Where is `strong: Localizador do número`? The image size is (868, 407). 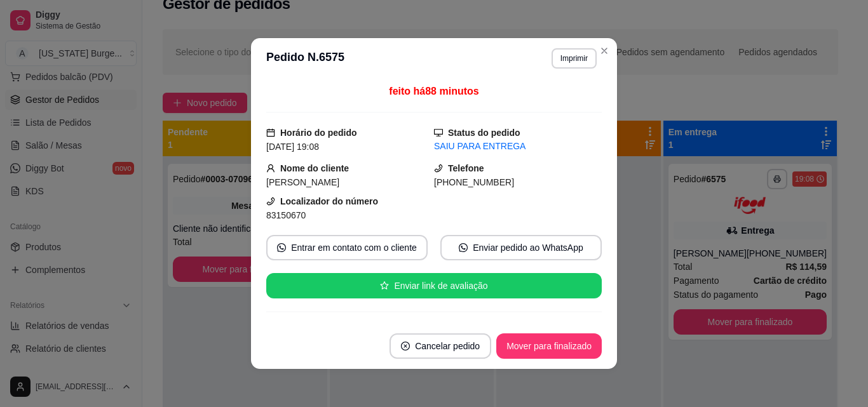 strong: Localizador do número is located at coordinates (329, 202).